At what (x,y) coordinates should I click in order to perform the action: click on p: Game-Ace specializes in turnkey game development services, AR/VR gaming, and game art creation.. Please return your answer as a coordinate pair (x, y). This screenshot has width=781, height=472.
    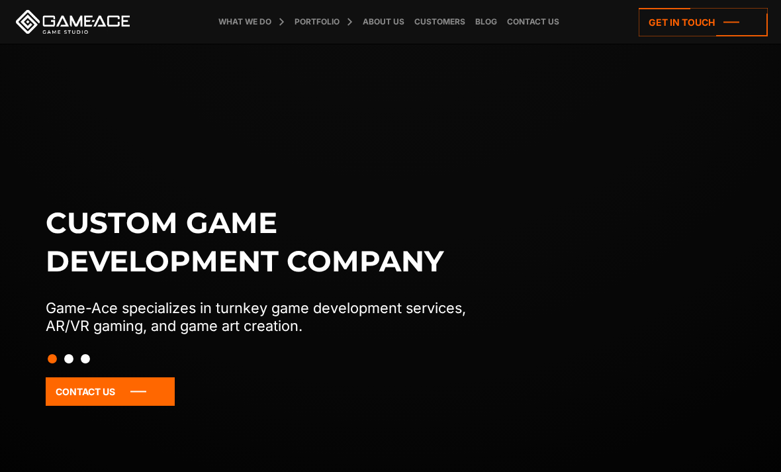
    Looking at the image, I should click on (277, 317).